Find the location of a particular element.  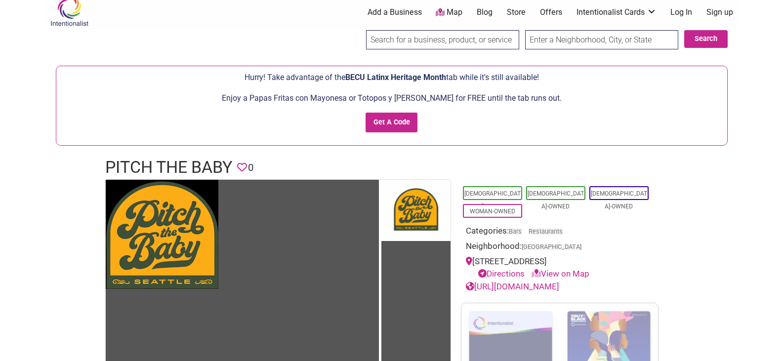

a: Intentionalist Cards is located at coordinates (617, 12).